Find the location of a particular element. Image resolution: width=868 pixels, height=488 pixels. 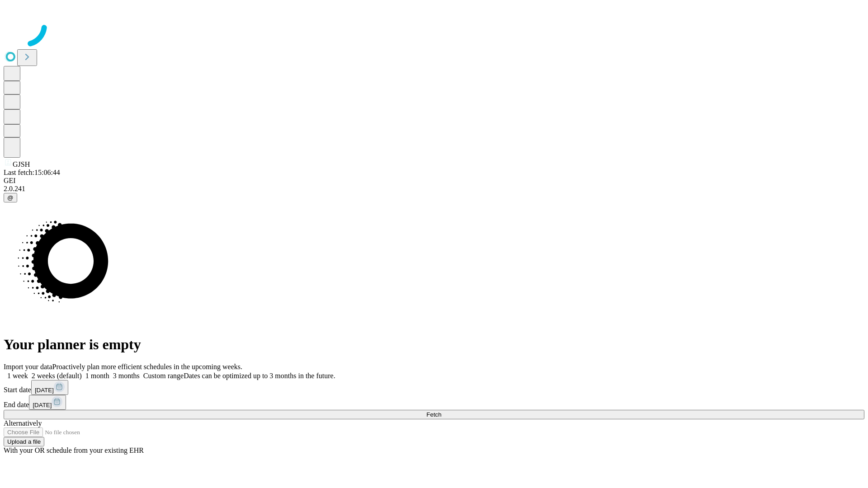

span: Custom range is located at coordinates (163, 375).